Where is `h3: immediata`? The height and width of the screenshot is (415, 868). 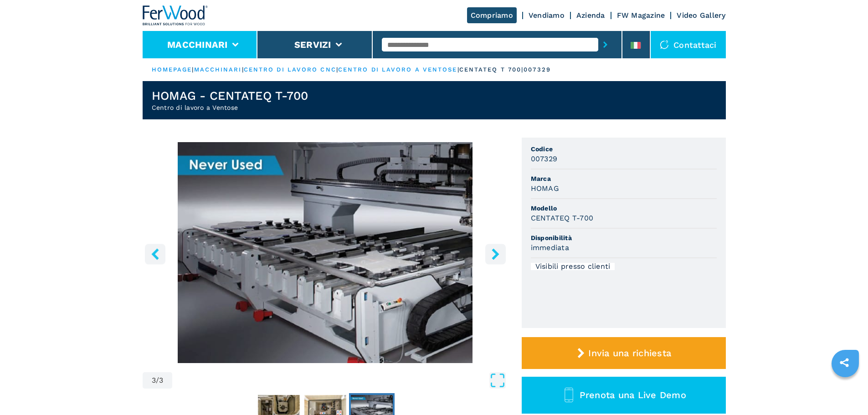 h3: immediata is located at coordinates (549, 247).